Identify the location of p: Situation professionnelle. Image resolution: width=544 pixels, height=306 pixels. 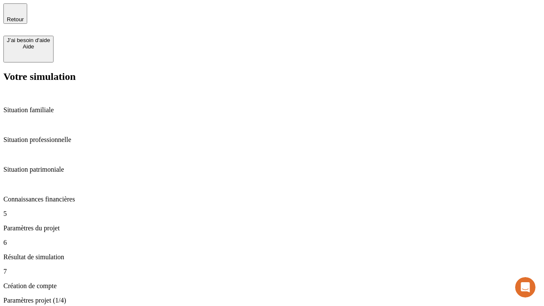
(272, 140).